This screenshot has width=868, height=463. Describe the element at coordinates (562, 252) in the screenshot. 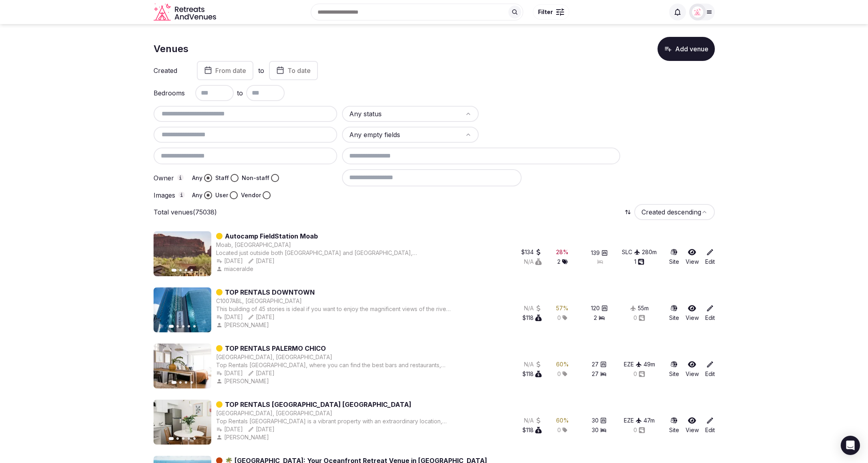

I see `button: 28%` at that location.